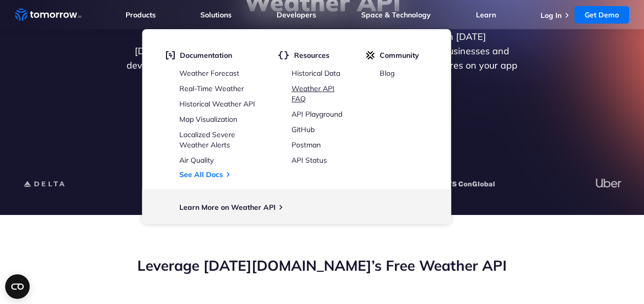 The height and width of the screenshot is (304, 644). What do you see at coordinates (215, 15) in the screenshot?
I see `a: Solutions` at bounding box center [215, 15].